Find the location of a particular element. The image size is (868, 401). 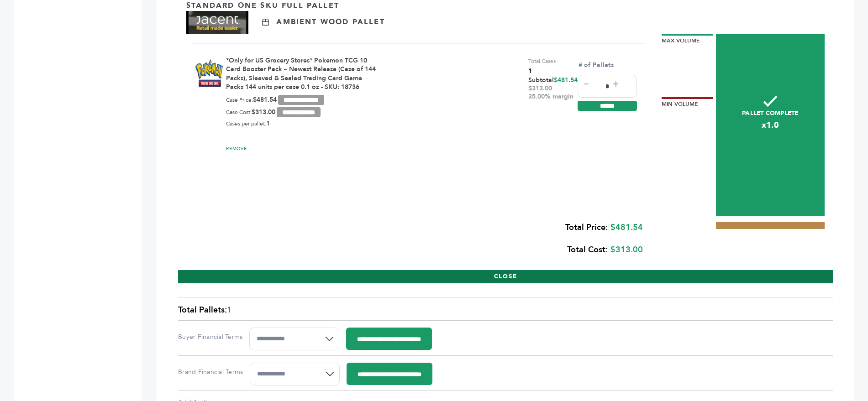

b: Total Cost: is located at coordinates (587, 250).